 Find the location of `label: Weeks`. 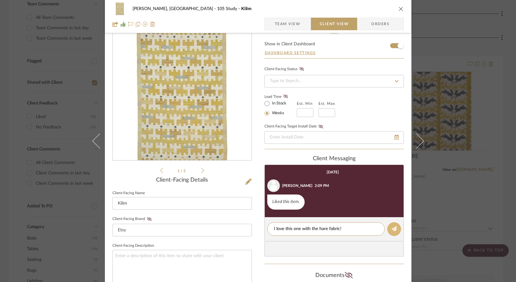

label: Weeks is located at coordinates (277, 113).